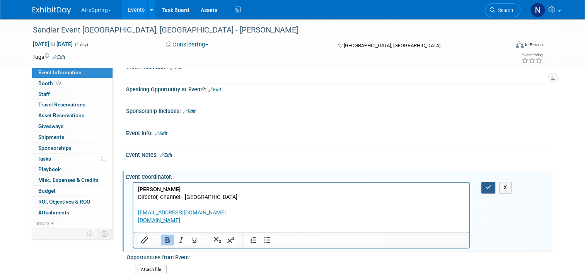  I want to click on div: Speaking Opportunity at Event?:, so click(339, 89).